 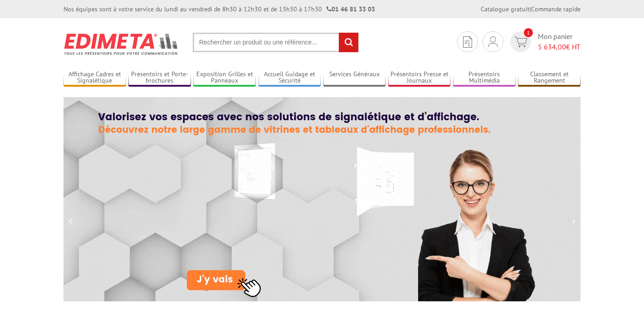 What do you see at coordinates (290, 78) in the screenshot?
I see `a: Accueil Guidage et Sécurité` at bounding box center [290, 78].